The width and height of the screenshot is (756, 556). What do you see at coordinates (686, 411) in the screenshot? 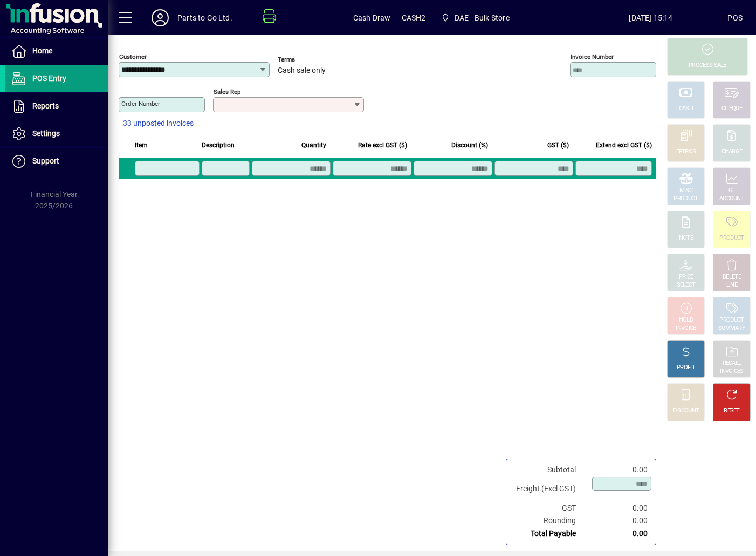
I see `div: DISCOUNT` at bounding box center [686, 411].